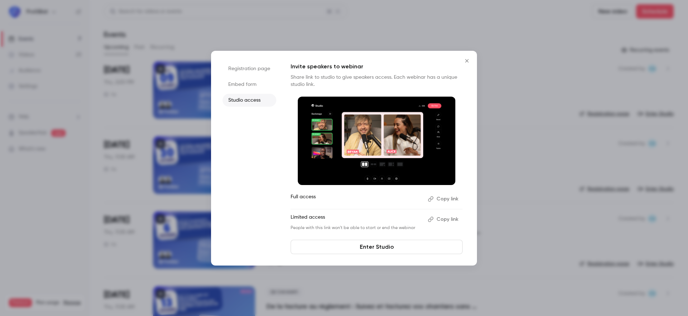 This screenshot has height=316, width=688. What do you see at coordinates (356, 199) in the screenshot?
I see `p: Full access` at bounding box center [356, 199].